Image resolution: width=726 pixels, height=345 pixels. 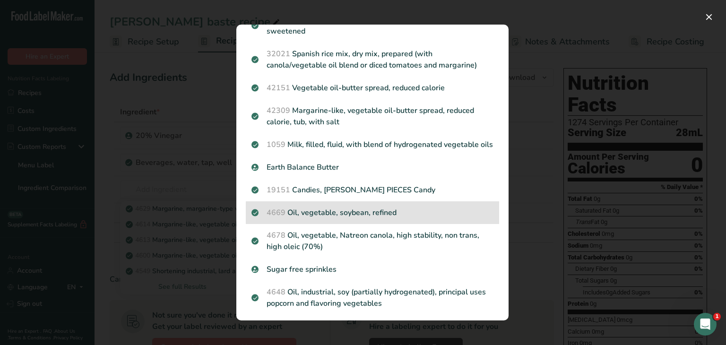 What do you see at coordinates (372, 167) in the screenshot?
I see `p: Earth Balance Butter` at bounding box center [372, 167].